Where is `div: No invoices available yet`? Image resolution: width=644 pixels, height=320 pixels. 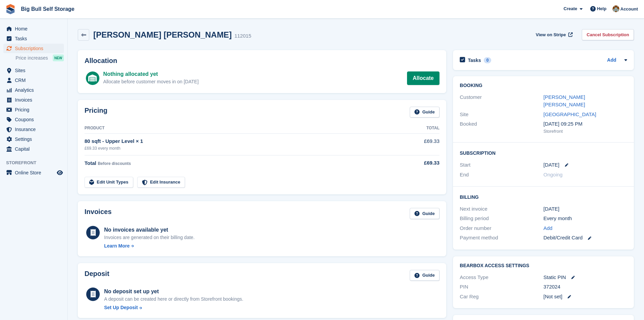 div: No invoices available yet is located at coordinates (149, 230).